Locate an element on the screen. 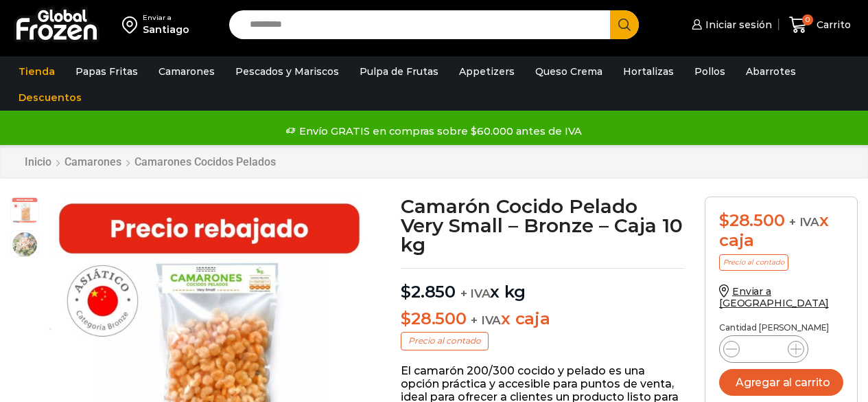  a: Papas Fritas is located at coordinates (106, 71).